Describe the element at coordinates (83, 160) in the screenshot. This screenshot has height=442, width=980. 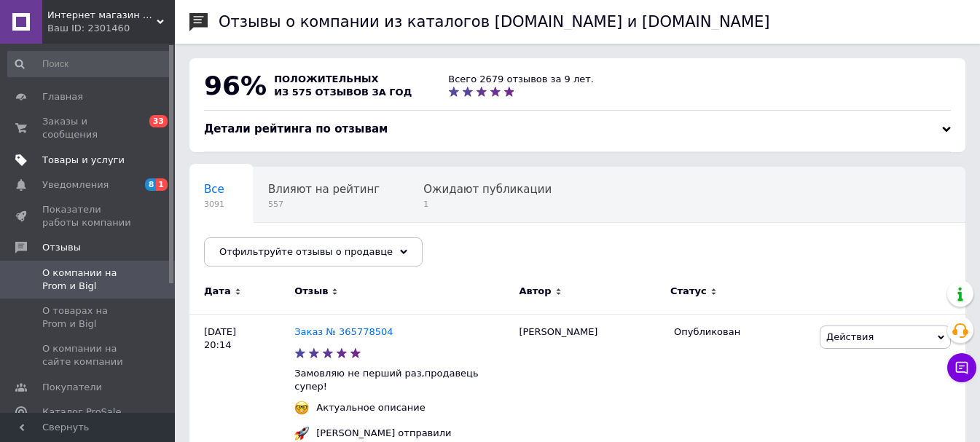
I see `span: Товары и услуги` at that location.